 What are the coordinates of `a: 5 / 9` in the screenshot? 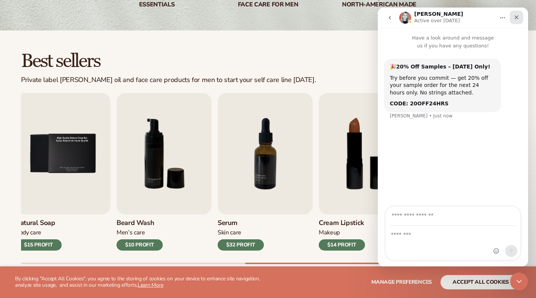 It's located at (63, 172).